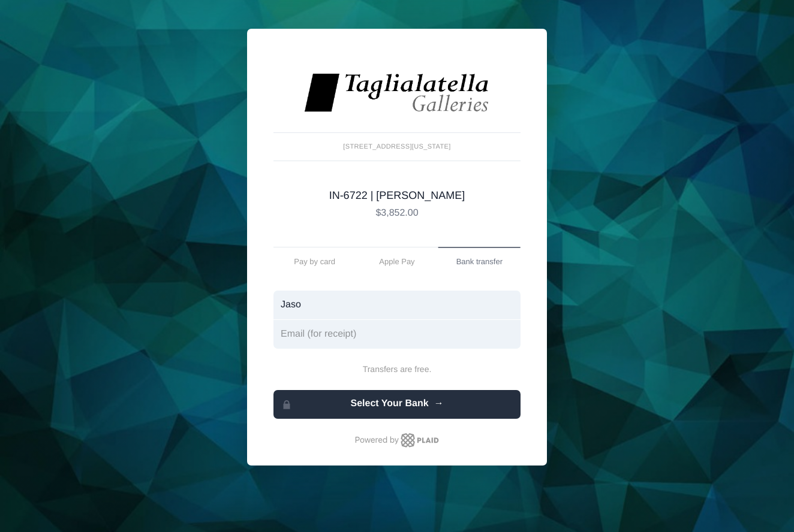 The height and width of the screenshot is (532, 794). Describe the element at coordinates (397, 369) in the screenshot. I see `small: Transfers are free.` at that location.